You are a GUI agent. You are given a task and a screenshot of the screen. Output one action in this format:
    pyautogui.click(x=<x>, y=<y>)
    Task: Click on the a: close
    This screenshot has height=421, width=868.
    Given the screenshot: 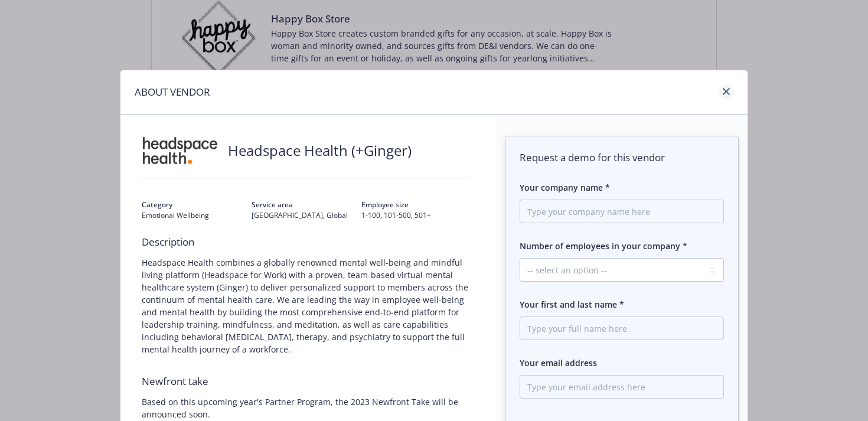 What is the action you would take?
    pyautogui.click(x=726, y=91)
    